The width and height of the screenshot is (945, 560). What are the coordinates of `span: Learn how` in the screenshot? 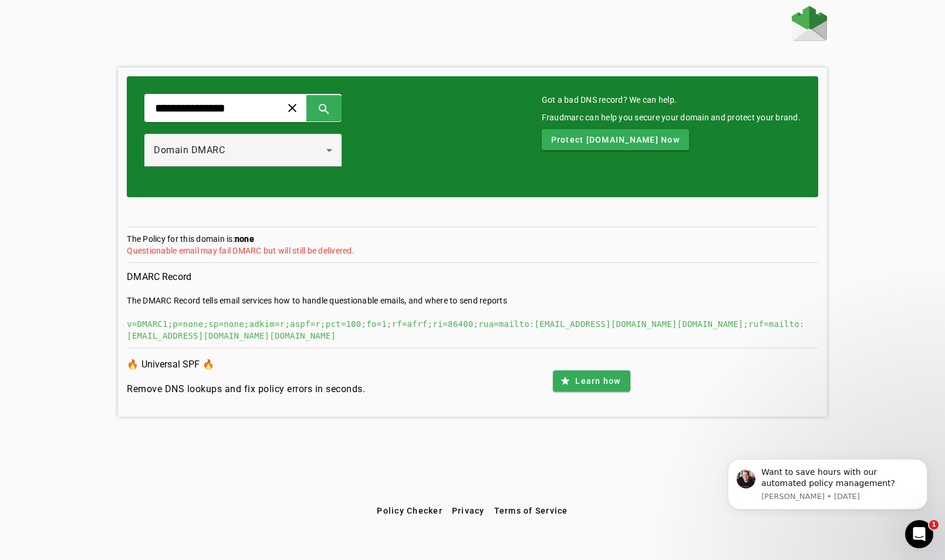 It's located at (598, 381).